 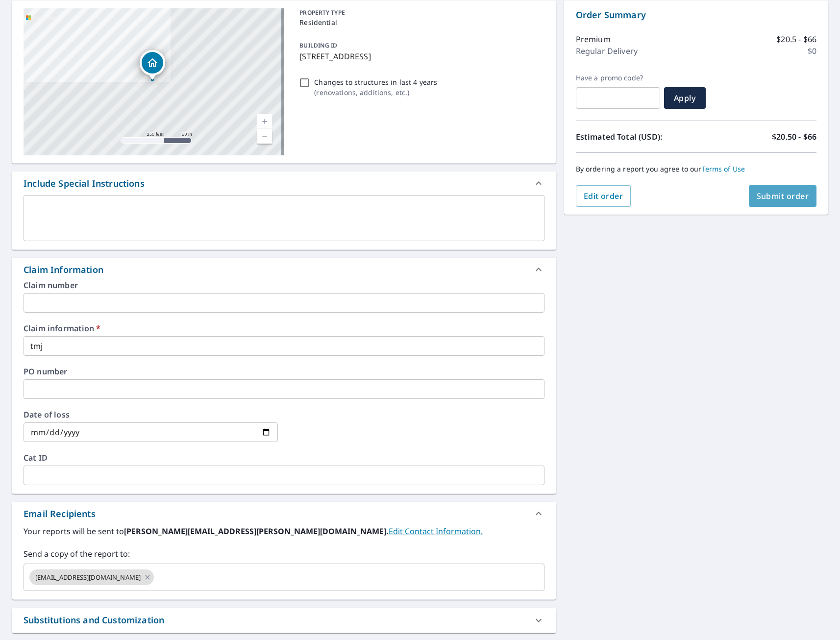 I want to click on a: Current Level 17, Zoom Out, so click(x=264, y=136).